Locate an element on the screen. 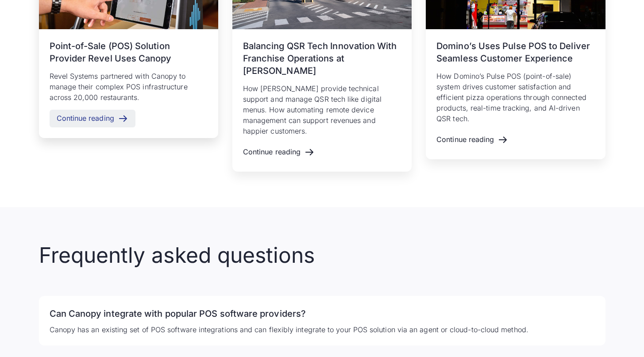 This screenshot has height=357, width=644. h3: Domino’s Uses Pulse POS to Deliver Seamless Customer Experience is located at coordinates (516, 52).